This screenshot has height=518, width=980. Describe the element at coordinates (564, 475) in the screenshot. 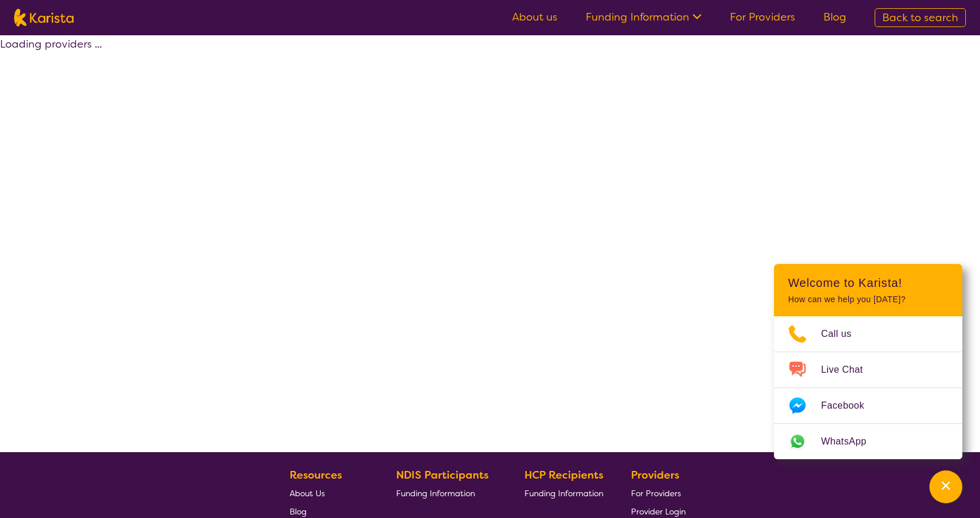

I see `b: HCP Recipients` at that location.